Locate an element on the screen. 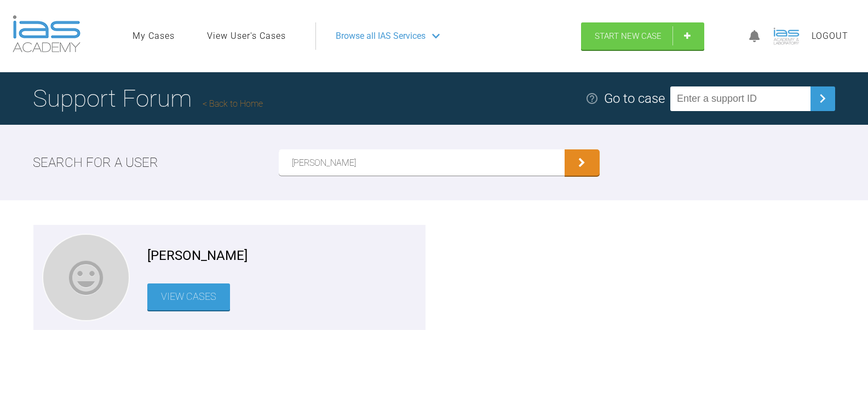 The height and width of the screenshot is (400, 868). h1: Support Forum is located at coordinates (148, 99).